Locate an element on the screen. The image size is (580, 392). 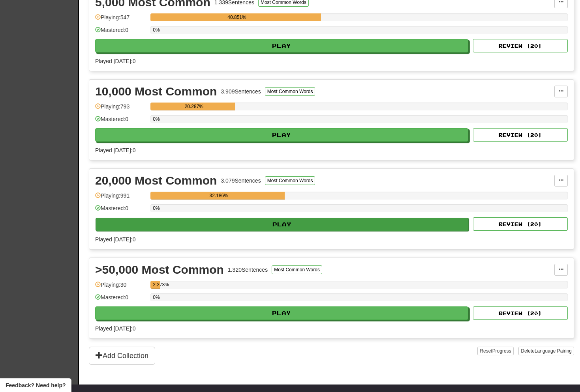
div: 20,000 Most Common is located at coordinates (156, 180).